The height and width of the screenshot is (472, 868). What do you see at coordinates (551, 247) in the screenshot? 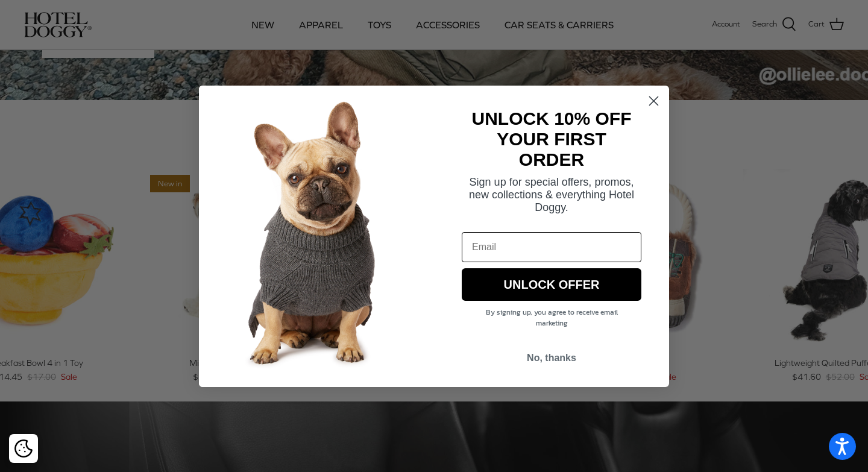
I see `input: Email` at bounding box center [551, 247].